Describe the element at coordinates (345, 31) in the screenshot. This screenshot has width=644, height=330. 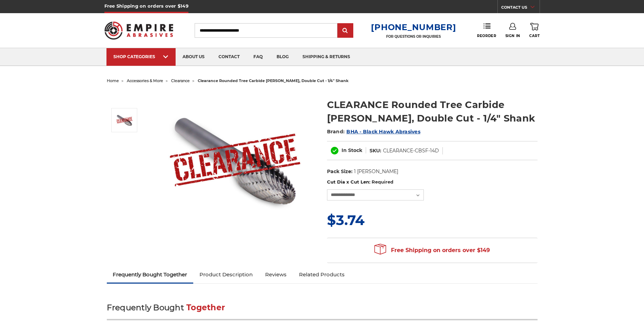
I see `input: Submit` at that location.